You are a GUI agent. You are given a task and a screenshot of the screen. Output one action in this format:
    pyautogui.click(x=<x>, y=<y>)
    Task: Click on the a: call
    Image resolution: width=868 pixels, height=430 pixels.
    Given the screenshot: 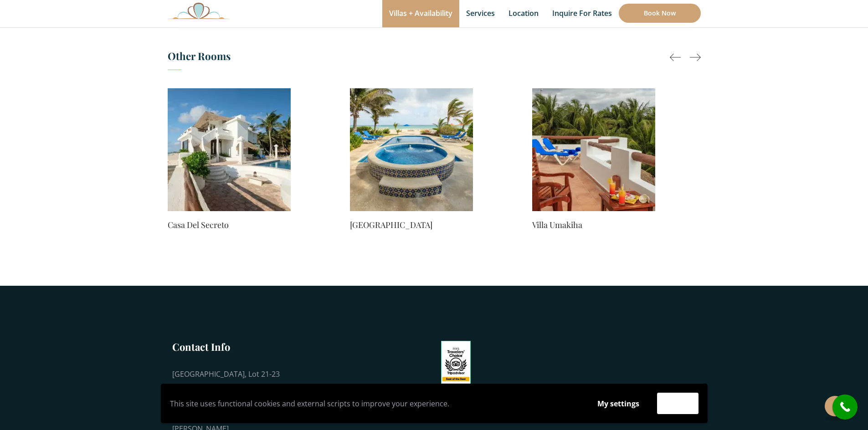 What is the action you would take?
    pyautogui.click(x=845, y=407)
    